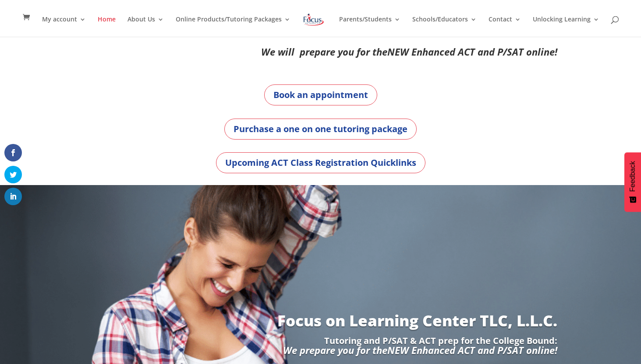 Image resolution: width=641 pixels, height=364 pixels. I want to click on a: Contact, so click(504, 26).